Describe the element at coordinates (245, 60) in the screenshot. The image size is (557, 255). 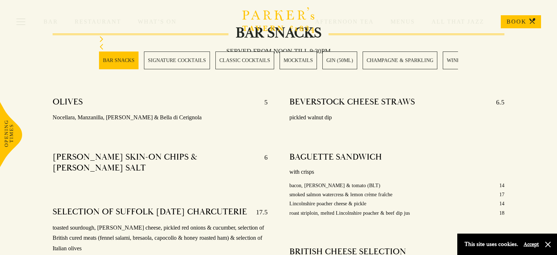
I see `a: 3 / 28` at that location.